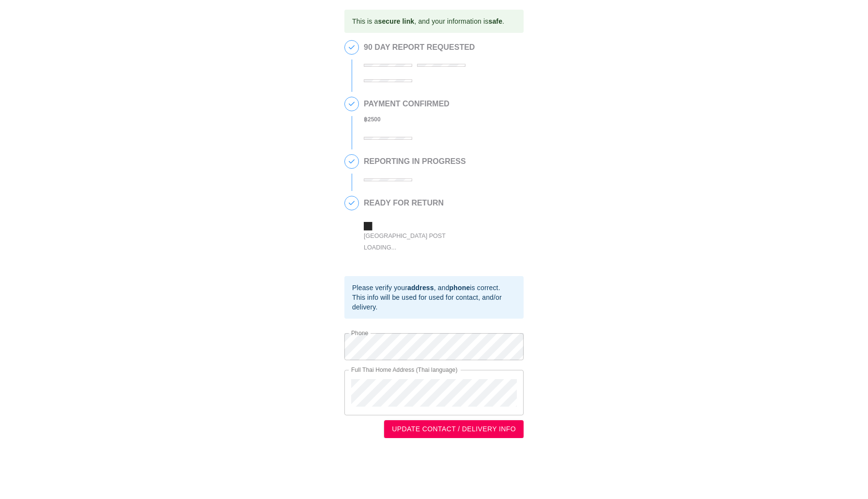 The width and height of the screenshot is (868, 499). I want to click on span: 3, so click(351, 162).